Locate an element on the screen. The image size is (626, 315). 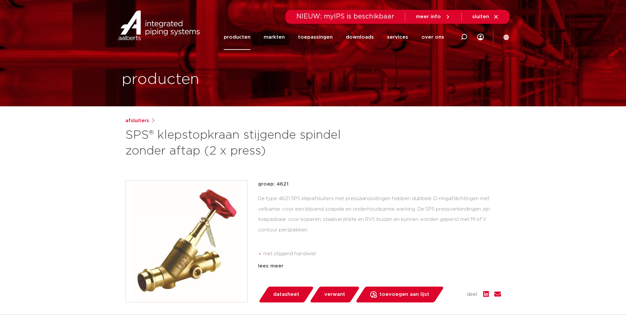
a: over ons is located at coordinates (433, 37).